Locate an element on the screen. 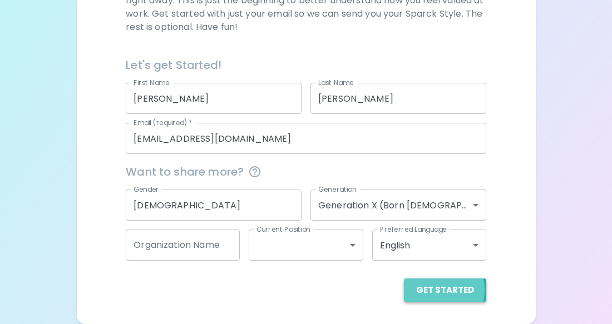  label: Last Name is located at coordinates (336, 82).